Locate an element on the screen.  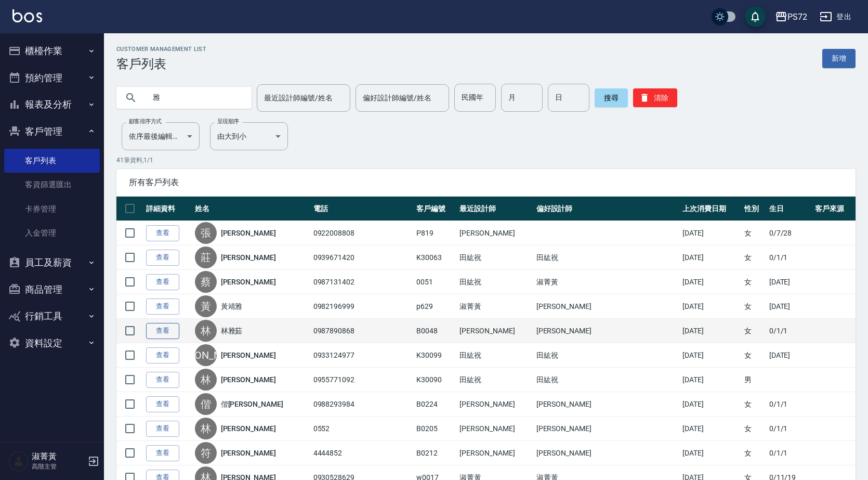
td: 0/7/28 is located at coordinates (790, 233).